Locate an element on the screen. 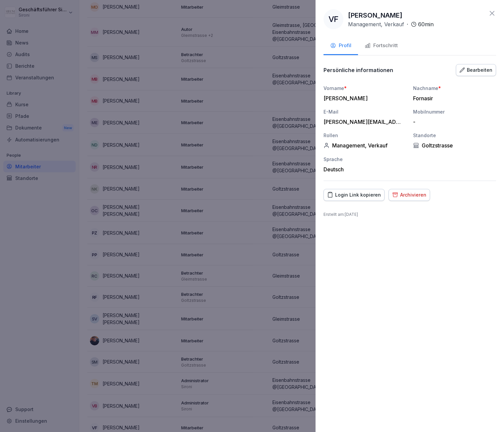 Image resolution: width=504 pixels, height=432 pixels. button: Fortschritt is located at coordinates (381, 46).